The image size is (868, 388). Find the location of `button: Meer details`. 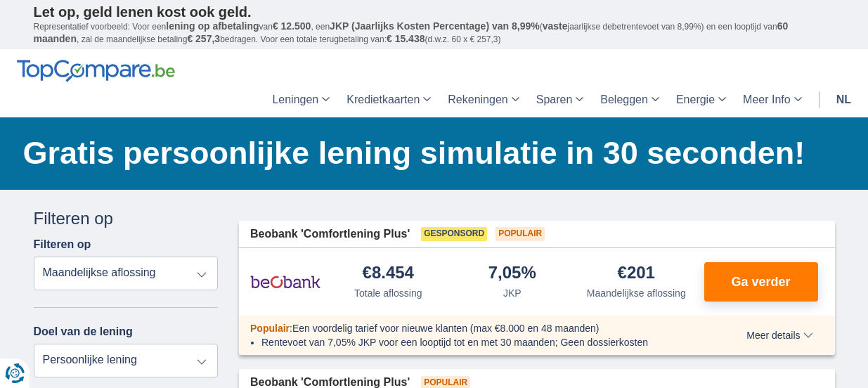

button: Meer details is located at coordinates (780, 335).